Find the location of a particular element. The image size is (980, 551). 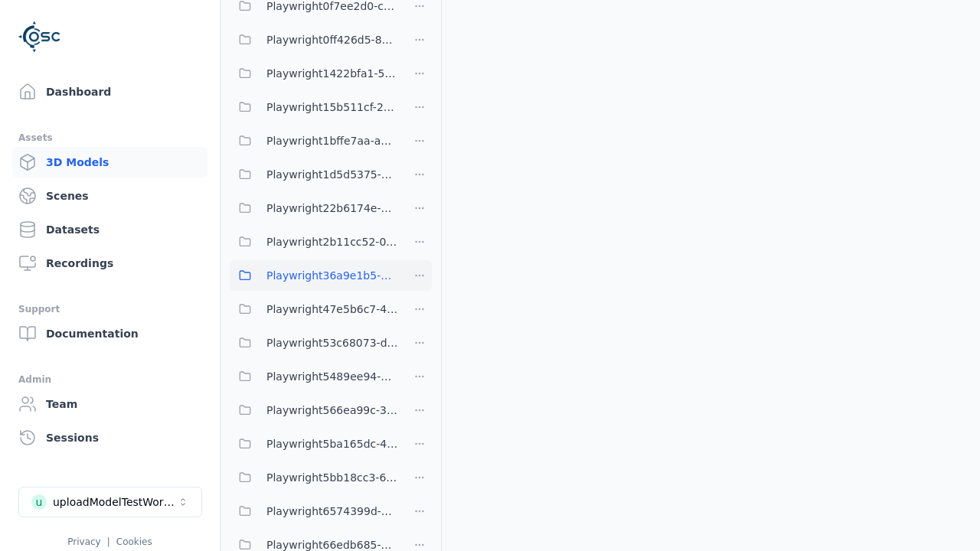

button: Playwright5ba165dc-4089-478a-8d09-304bc8481d88 is located at coordinates (314, 444).